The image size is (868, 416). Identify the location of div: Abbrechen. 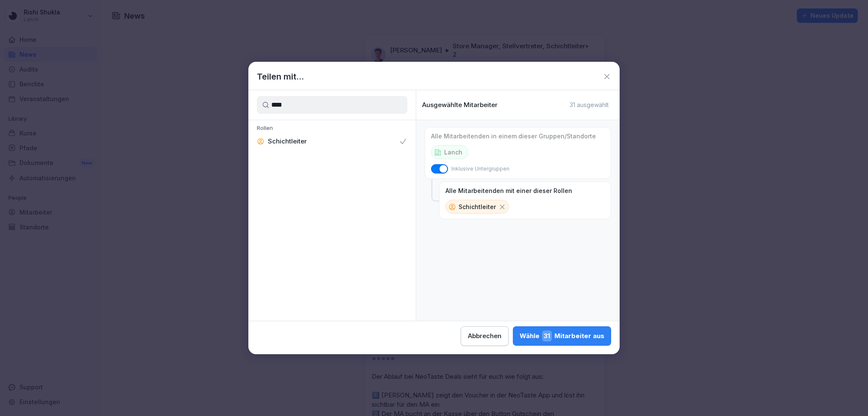
(485, 336).